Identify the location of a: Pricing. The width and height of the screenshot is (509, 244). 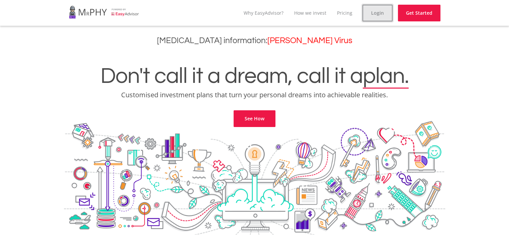
(345, 13).